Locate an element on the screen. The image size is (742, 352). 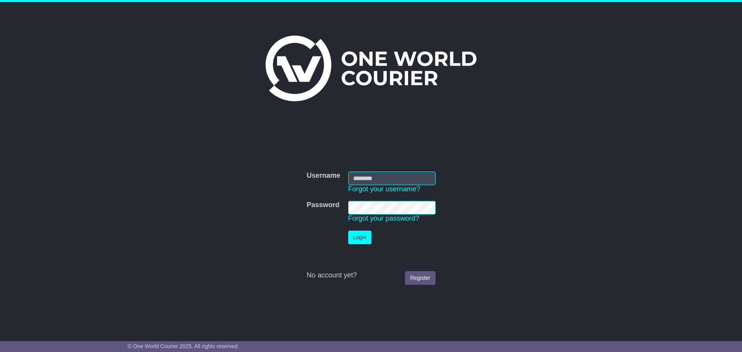
span: © One World Courier 2025. All rights reserved. is located at coordinates (183, 346).